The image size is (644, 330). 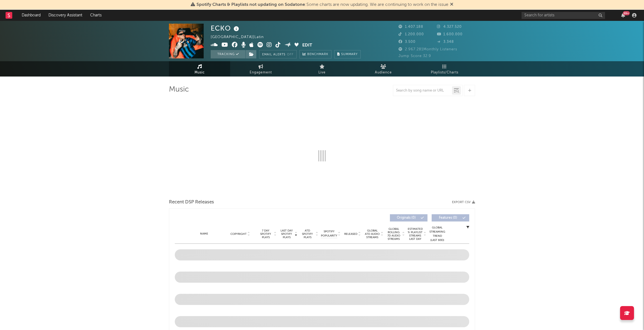 I want to click on span: 7 Day Spotify Plays, so click(x=265, y=234).